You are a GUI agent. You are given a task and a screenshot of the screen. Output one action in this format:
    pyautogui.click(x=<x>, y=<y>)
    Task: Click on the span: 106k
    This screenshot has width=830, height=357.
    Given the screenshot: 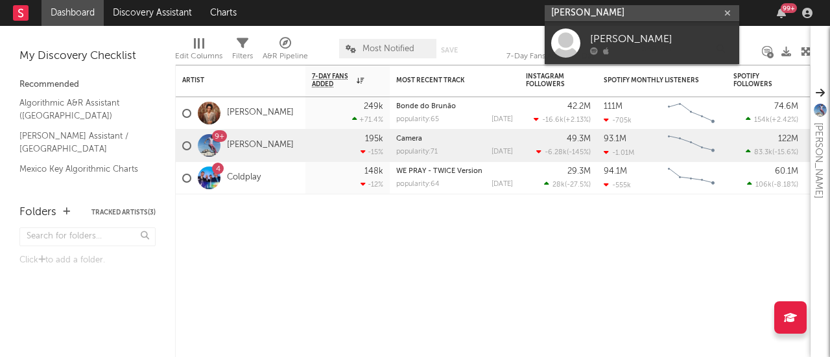 What is the action you would take?
    pyautogui.click(x=763, y=185)
    